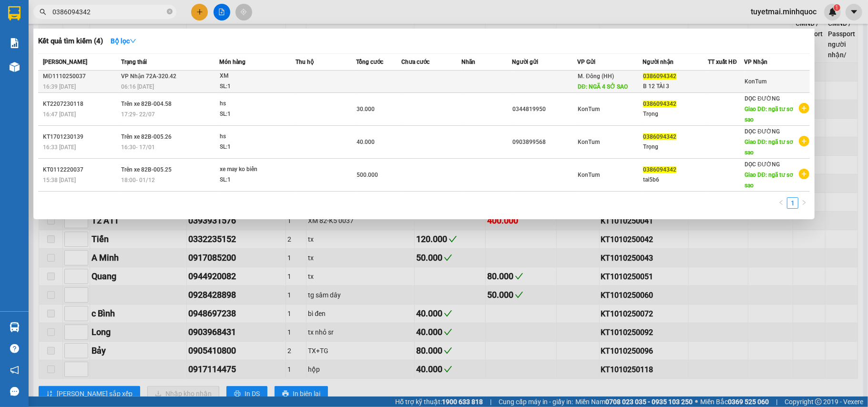 Image resolution: width=868 pixels, height=407 pixels. Describe the element at coordinates (133, 41) in the screenshot. I see `span: down` at that location.